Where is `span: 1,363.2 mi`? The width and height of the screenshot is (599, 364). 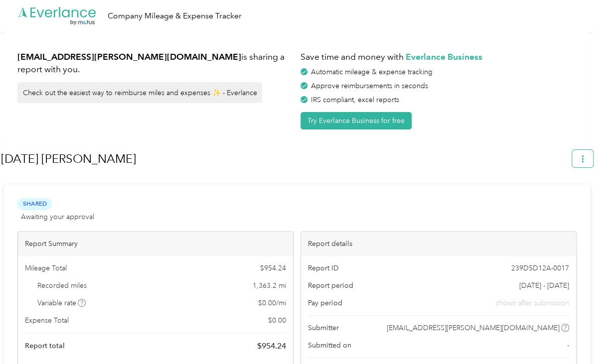
span: 1,363.2 mi is located at coordinates (269, 285).